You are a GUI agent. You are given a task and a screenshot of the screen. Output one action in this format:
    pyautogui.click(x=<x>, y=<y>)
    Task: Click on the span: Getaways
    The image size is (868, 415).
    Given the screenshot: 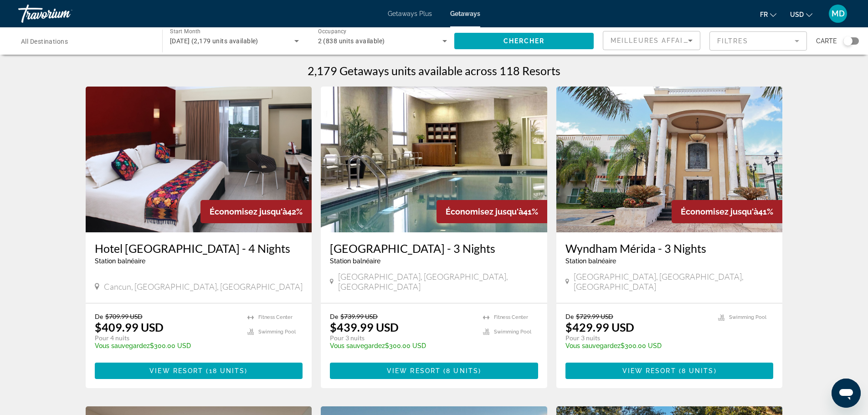 What is the action you would take?
    pyautogui.click(x=465, y=13)
    